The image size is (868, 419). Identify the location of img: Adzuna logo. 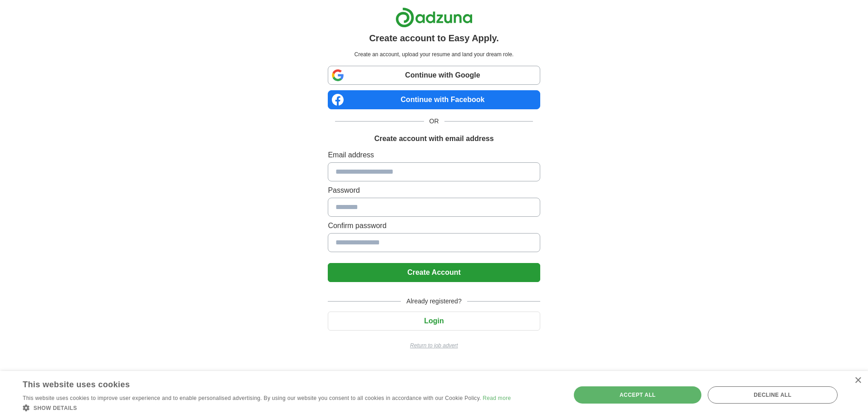
(434, 17).